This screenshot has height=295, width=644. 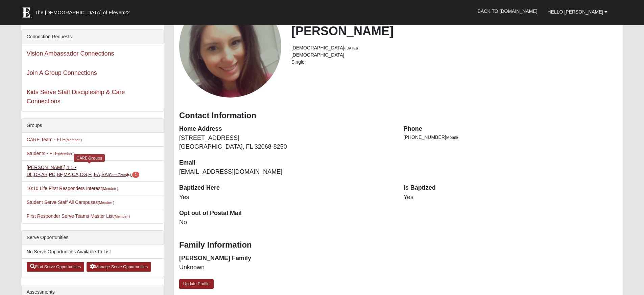 What do you see at coordinates (62, 73) in the screenshot?
I see `a: Join A Group Connections` at bounding box center [62, 73].